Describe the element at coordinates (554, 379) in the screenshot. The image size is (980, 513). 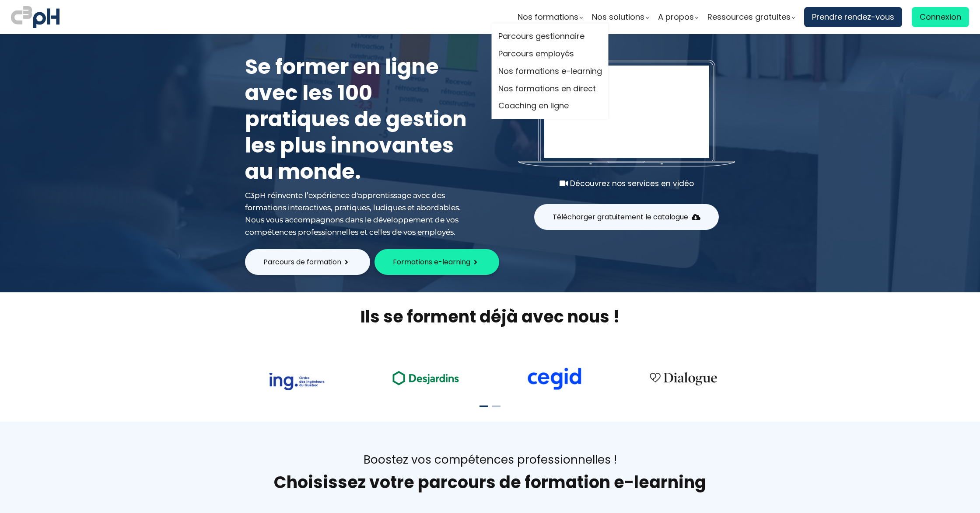
I see `img: cdf238afa6e766054af0b3fe9d0794df.png` at that location.